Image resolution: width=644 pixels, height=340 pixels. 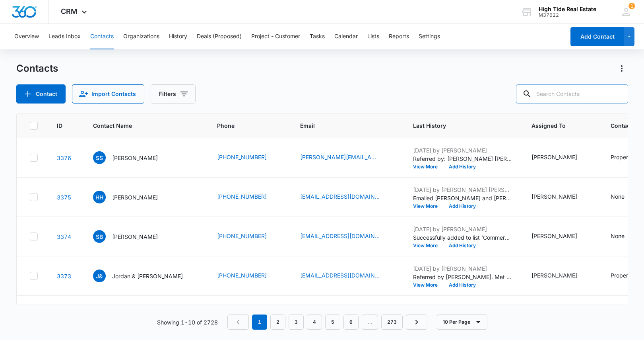 I want to click on a: Navigate to contact details page for Sigrid Snitzer, so click(x=64, y=158).